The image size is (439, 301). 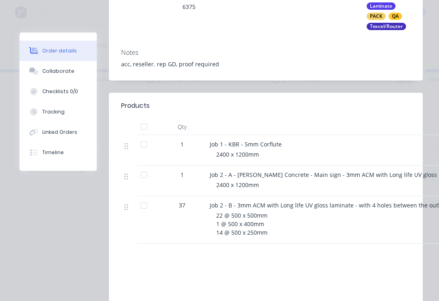 I want to click on span: 22 @ 500 x 500mm 1 @ 500 x 400mm 14 @ 500 x 250mm, so click(x=243, y=224).